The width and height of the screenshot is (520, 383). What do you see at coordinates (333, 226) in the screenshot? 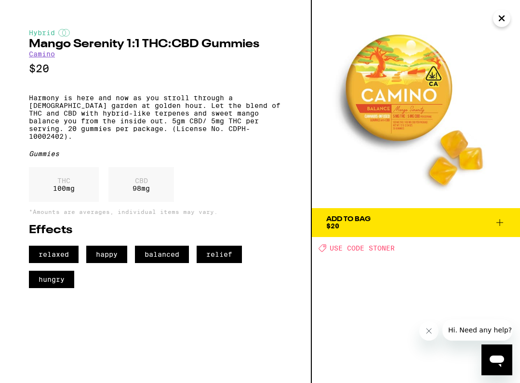
I see `span: $20` at bounding box center [333, 226].